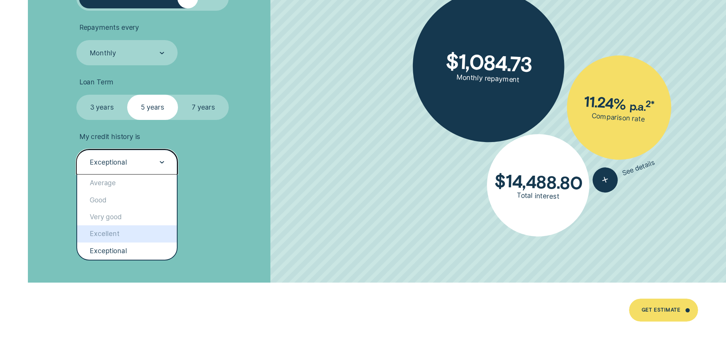 Image resolution: width=726 pixels, height=346 pixels. What do you see at coordinates (127, 217) in the screenshot?
I see `div: Very good` at bounding box center [127, 217].